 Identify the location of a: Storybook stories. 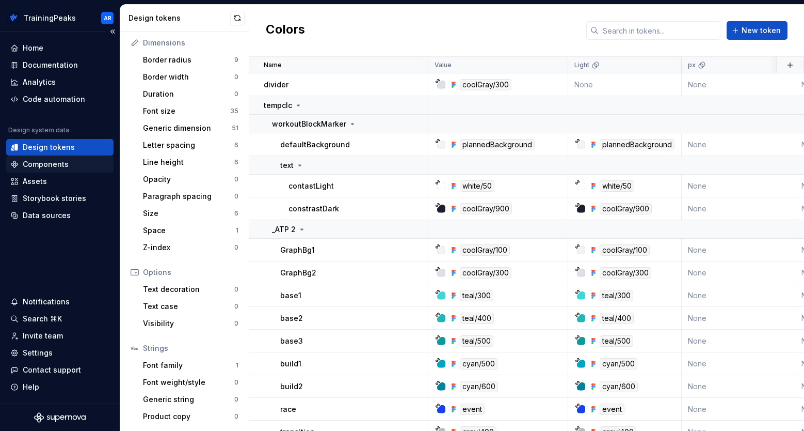
(60, 198).